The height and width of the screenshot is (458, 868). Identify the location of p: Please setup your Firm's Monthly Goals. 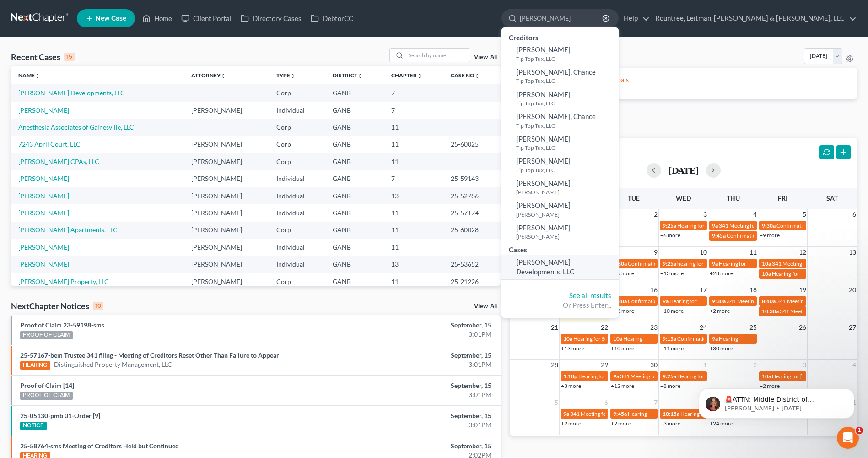
(683, 80).